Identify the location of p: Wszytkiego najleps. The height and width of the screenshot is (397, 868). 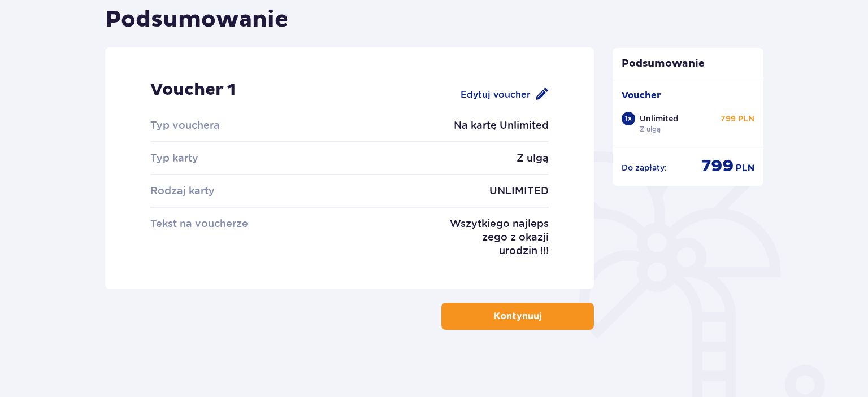
(499, 224).